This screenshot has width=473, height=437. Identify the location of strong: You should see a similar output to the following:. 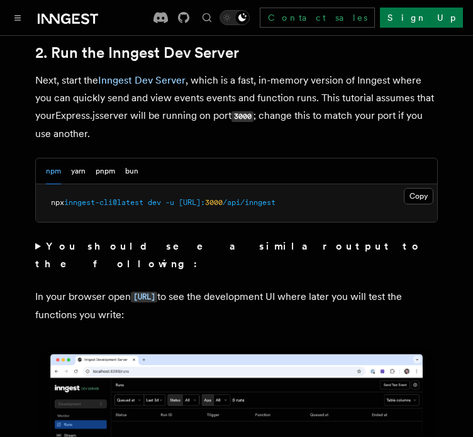
(228, 255).